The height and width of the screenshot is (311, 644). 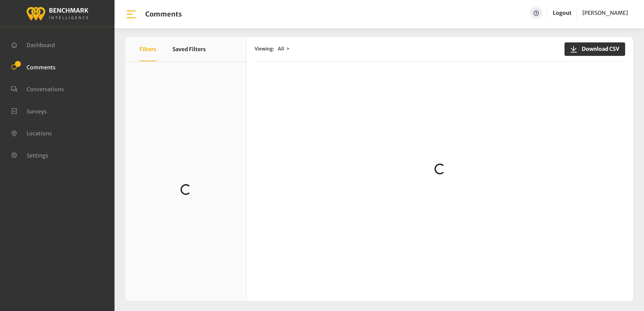 What do you see at coordinates (264, 49) in the screenshot?
I see `span: Viewing:` at bounding box center [264, 49].